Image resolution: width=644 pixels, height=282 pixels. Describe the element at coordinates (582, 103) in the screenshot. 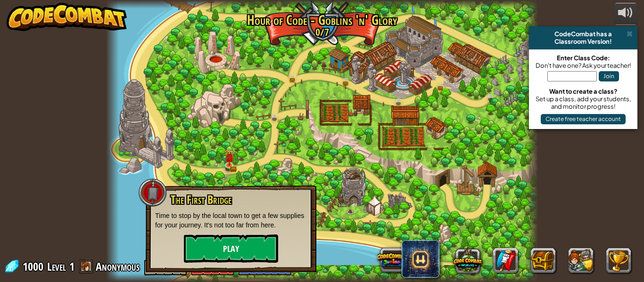

I see `div: Set up a class, add your students, and monitor progress!` at that location.